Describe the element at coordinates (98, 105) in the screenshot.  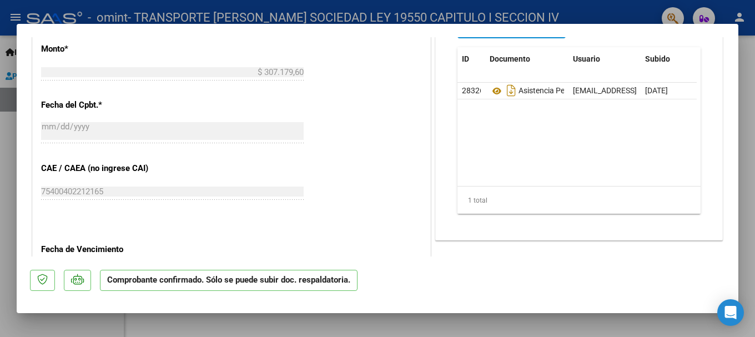
I see `p: Fecha del Cpbt.` at that location.